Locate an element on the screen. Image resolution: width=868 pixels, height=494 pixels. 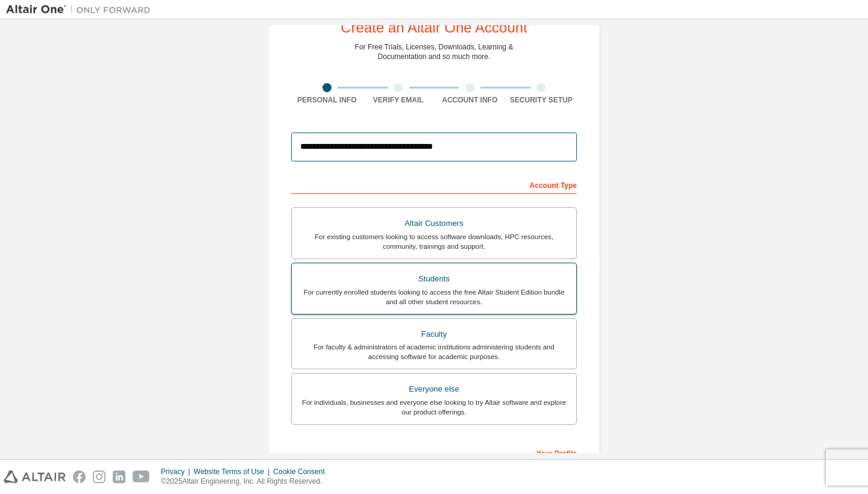
div: For individuals, businesses and everyone else looking to try Altair software and explore our prod... is located at coordinates (434, 407).